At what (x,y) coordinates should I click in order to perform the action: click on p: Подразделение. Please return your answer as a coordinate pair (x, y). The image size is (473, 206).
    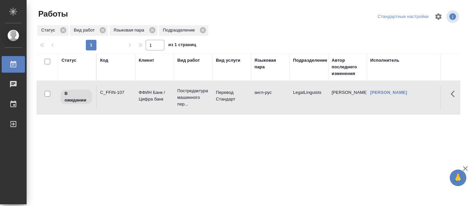
    Looking at the image, I should click on (180, 30).